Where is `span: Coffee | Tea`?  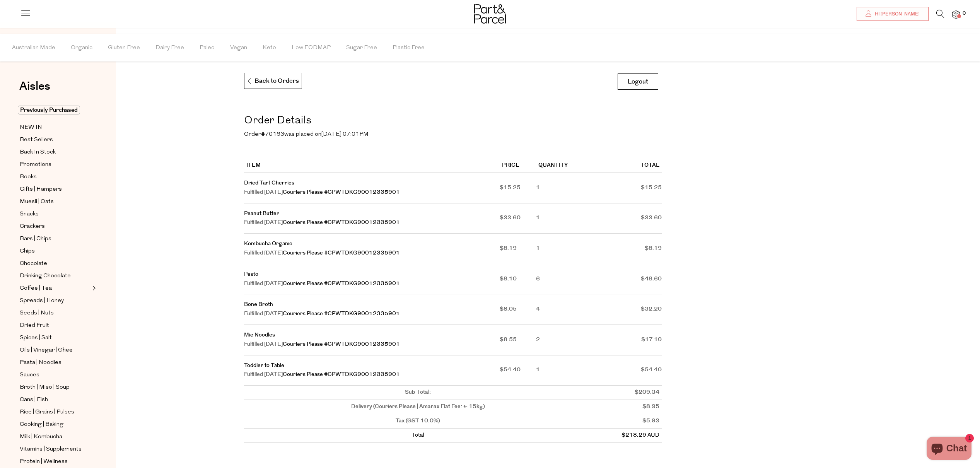
span: Coffee | Tea is located at coordinates (36, 289).